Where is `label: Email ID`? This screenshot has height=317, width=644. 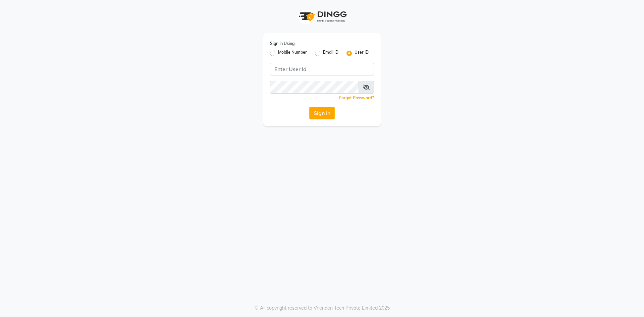
label: Email ID is located at coordinates (331, 53).